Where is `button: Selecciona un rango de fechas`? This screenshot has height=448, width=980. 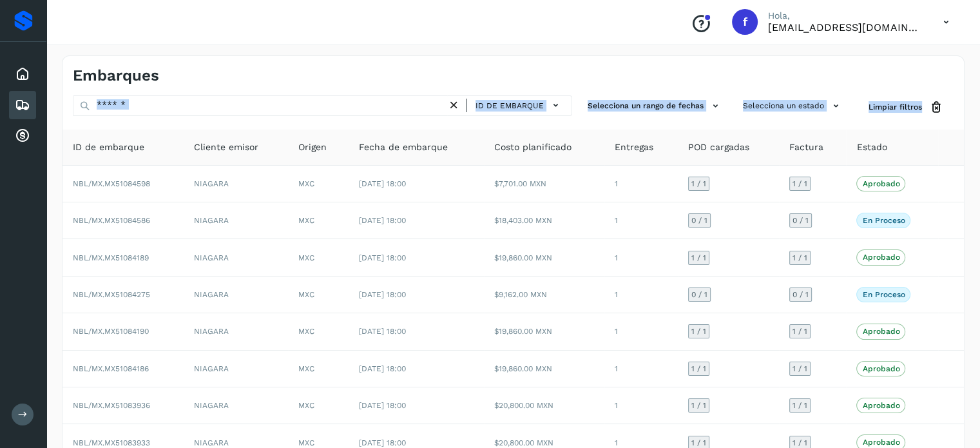
button: Selecciona un rango de fechas is located at coordinates (655, 106).